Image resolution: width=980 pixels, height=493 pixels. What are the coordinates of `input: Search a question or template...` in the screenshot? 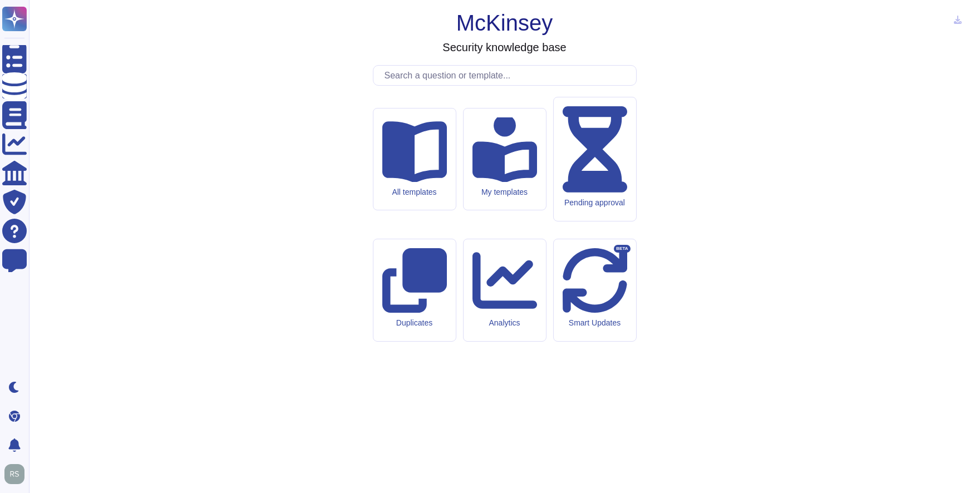 It's located at (507, 75).